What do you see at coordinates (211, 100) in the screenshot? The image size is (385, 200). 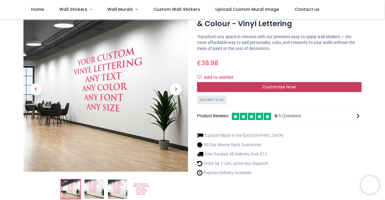 I see `div: SKU: WS-74142` at bounding box center [211, 100].